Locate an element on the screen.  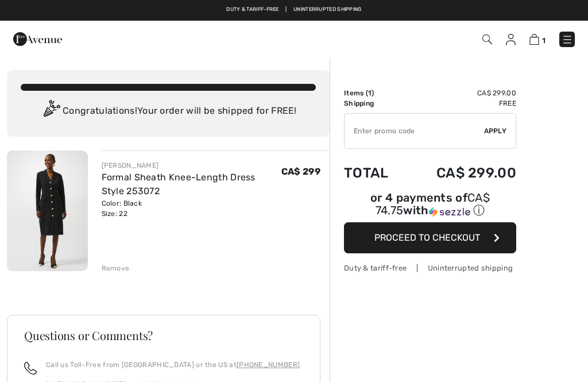
a: 1ère Avenue is located at coordinates (37, 38).